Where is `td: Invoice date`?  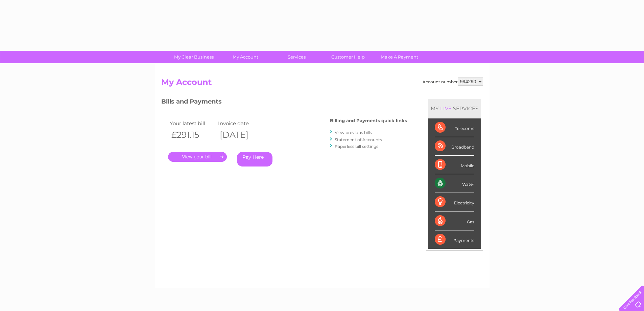
td: Invoice date is located at coordinates (241, 123).